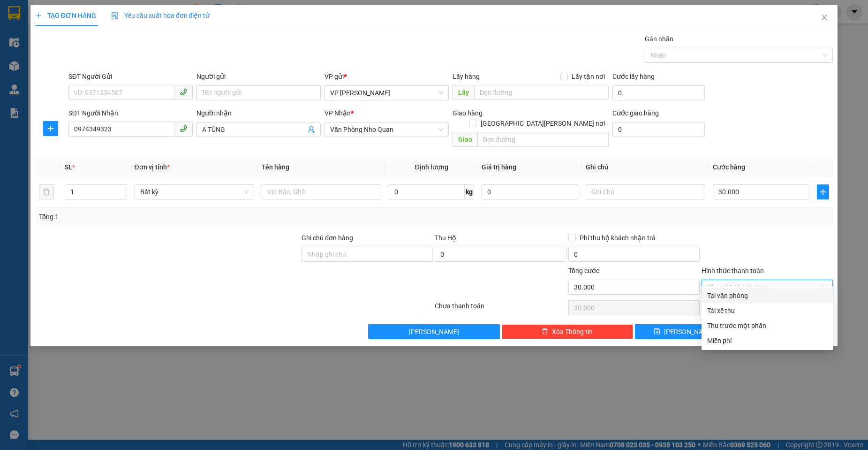 This screenshot has width=868, height=450. Describe the element at coordinates (35, 35) in the screenshot. I see `img: logo.jpg` at that location.